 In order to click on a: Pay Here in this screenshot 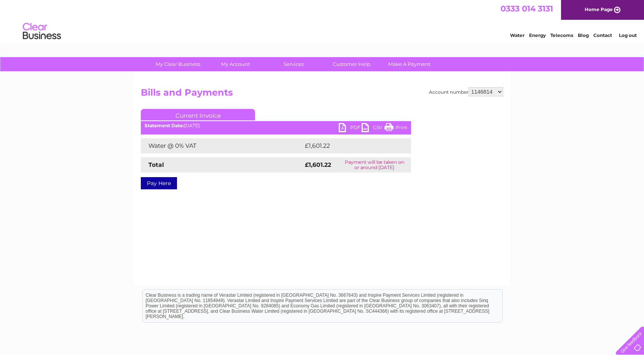, I will do `click(159, 183)`.